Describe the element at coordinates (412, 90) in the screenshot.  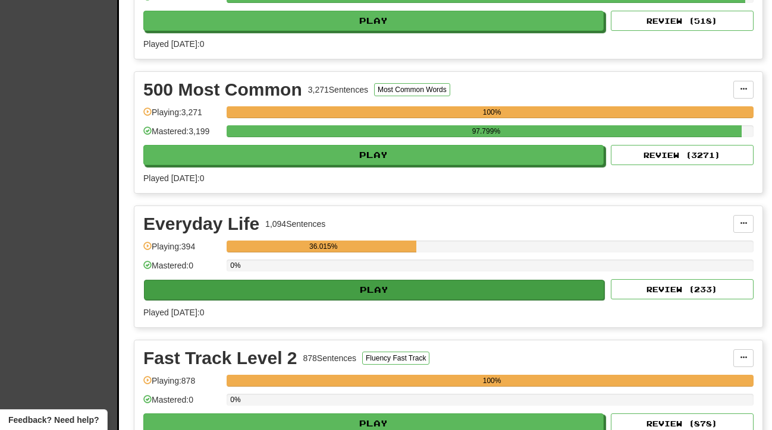
I see `button: Most Common Words` at that location.